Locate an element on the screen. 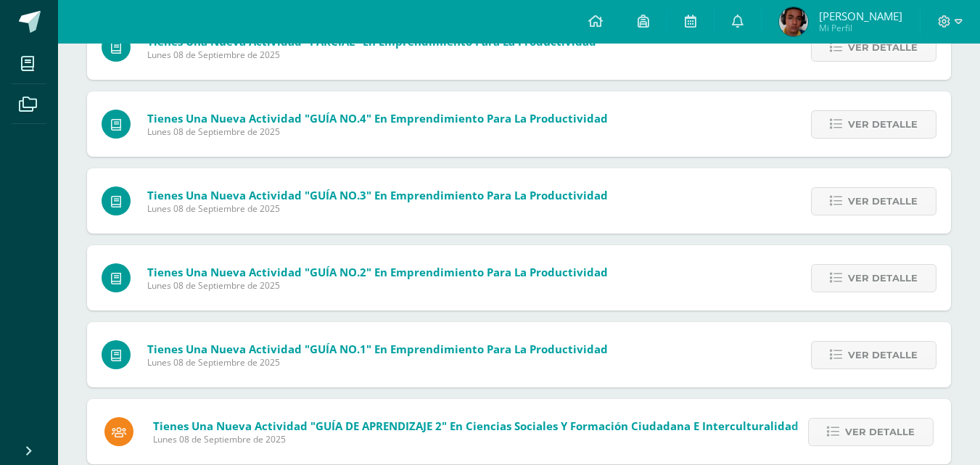 Image resolution: width=980 pixels, height=465 pixels. img: a090ba9930c17631c39f78da762335b9.png is located at coordinates (794, 21).